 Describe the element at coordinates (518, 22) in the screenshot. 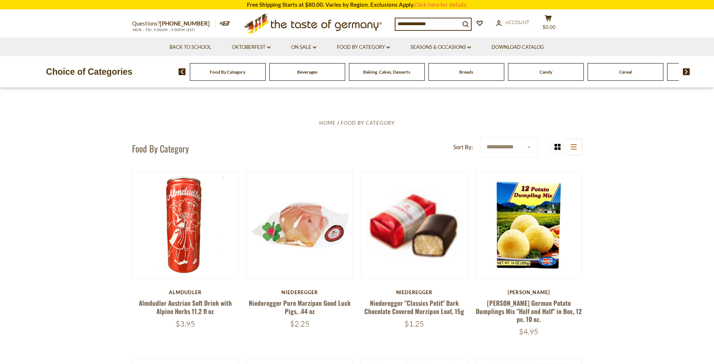

I see `span: Account` at that location.